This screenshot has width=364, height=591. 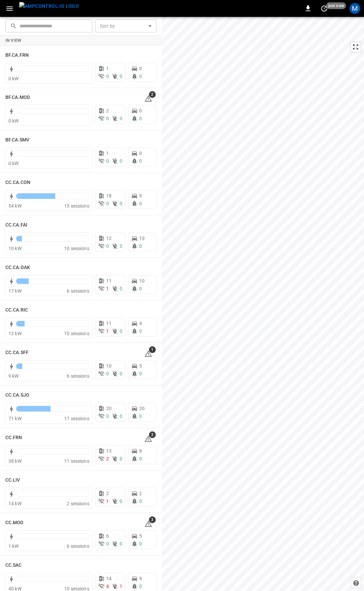 I want to click on span: 14 kW, so click(x=15, y=504).